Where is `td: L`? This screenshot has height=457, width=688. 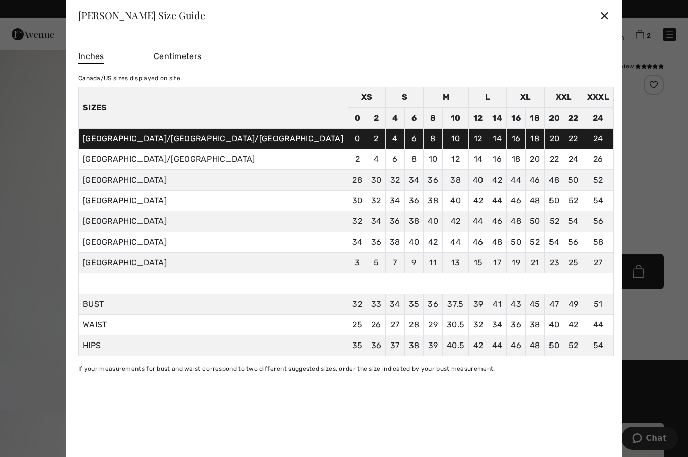
td: L is located at coordinates (488, 97).